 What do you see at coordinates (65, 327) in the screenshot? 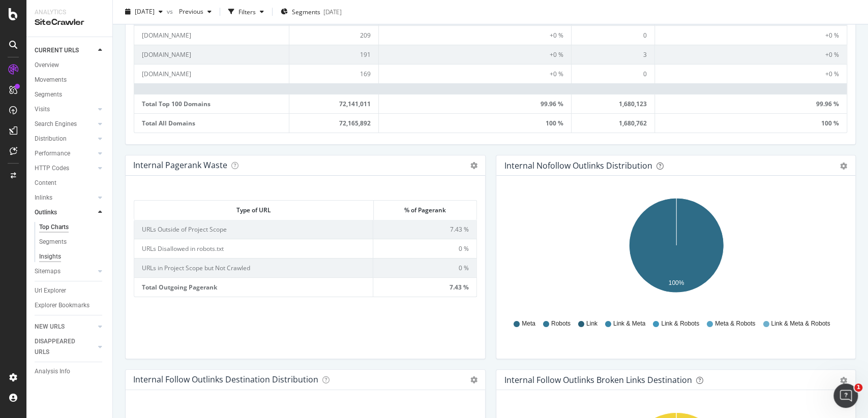
I see `a: NEW URLS` at bounding box center [65, 327].